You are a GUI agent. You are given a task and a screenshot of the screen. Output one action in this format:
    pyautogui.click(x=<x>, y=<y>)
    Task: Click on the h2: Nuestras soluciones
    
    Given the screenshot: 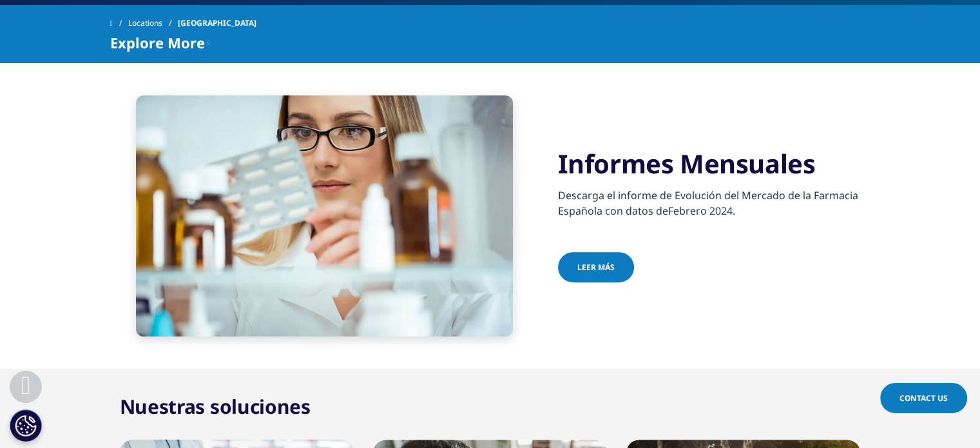 What is the action you would take?
    pyautogui.click(x=215, y=407)
    